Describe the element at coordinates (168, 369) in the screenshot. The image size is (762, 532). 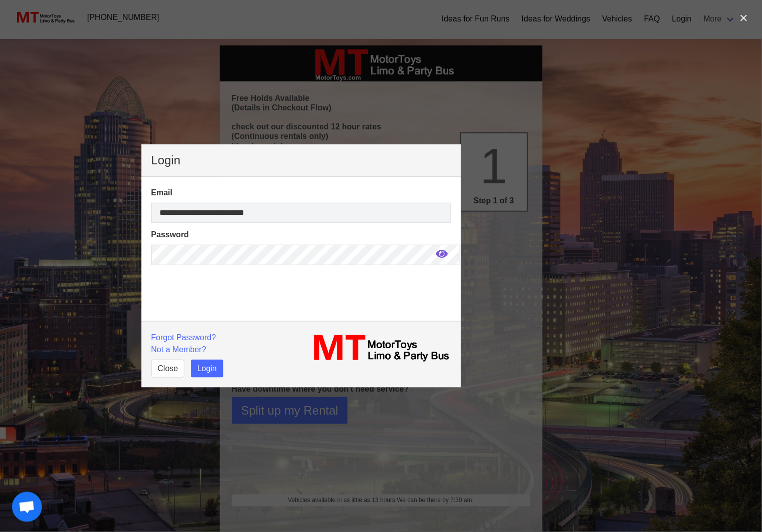
I see `button: Close` at that location.